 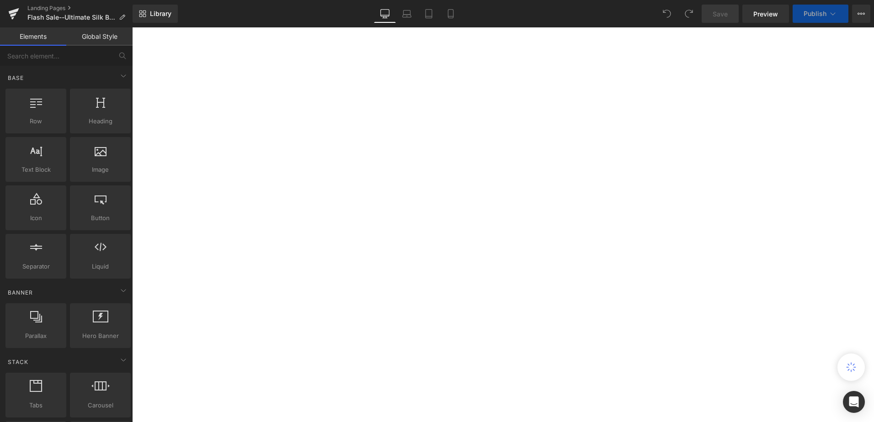 What do you see at coordinates (36, 267) in the screenshot?
I see `span: Separator` at bounding box center [36, 267].